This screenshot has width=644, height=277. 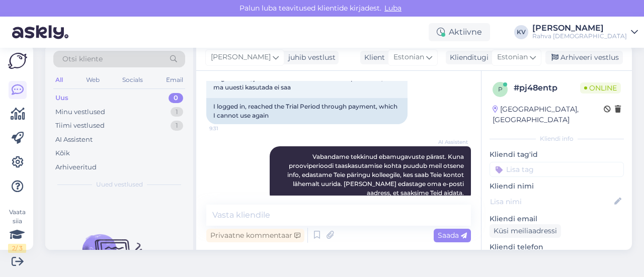 I want to click on div: Arhiveeritud, so click(x=76, y=168).